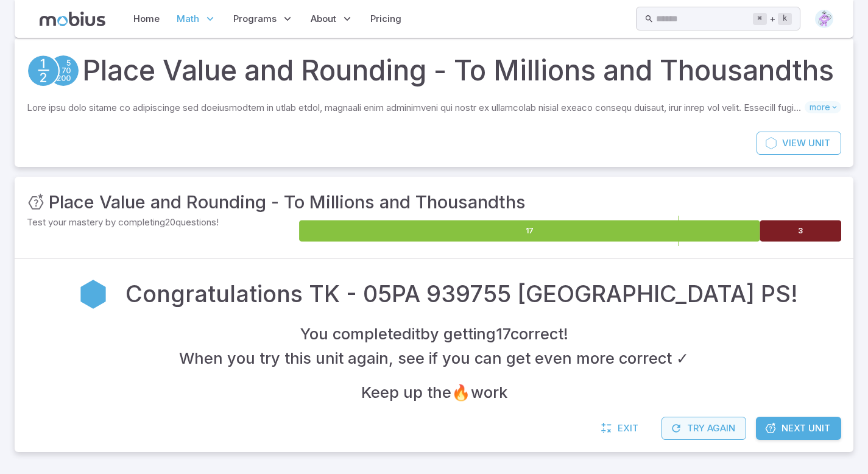 The height and width of the screenshot is (474, 868). I want to click on span: Programs, so click(254, 19).